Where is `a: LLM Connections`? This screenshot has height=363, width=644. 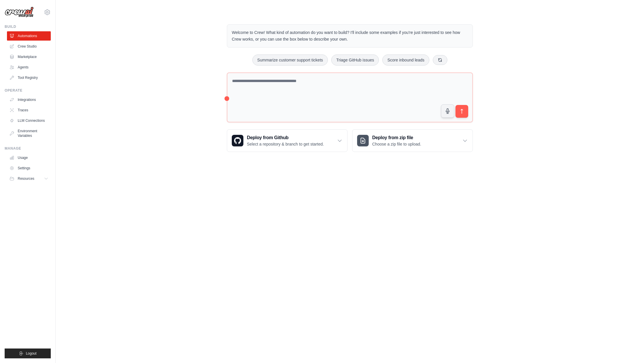 a: LLM Connections is located at coordinates (28, 121).